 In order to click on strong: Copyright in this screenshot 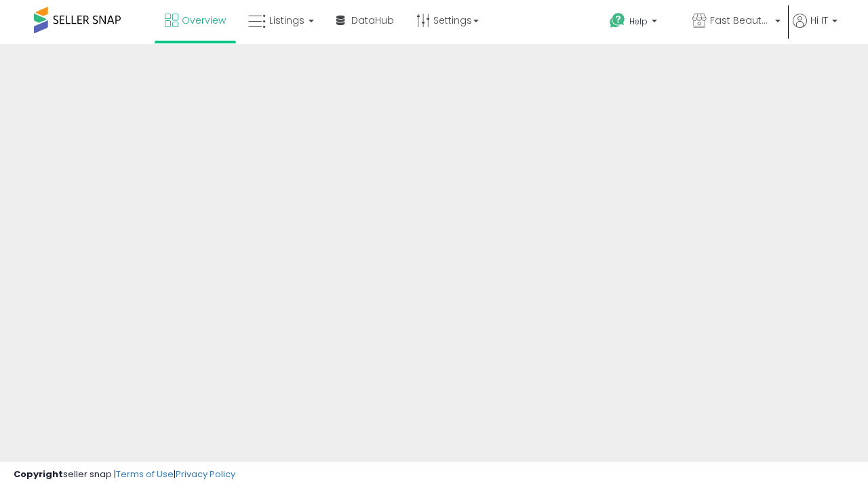, I will do `click(38, 474)`.